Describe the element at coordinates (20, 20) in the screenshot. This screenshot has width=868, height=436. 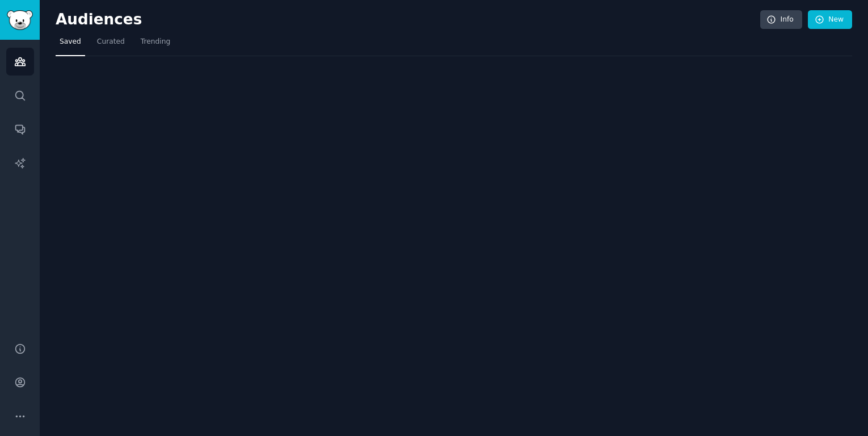
I see `img: GummySearch logo` at that location.